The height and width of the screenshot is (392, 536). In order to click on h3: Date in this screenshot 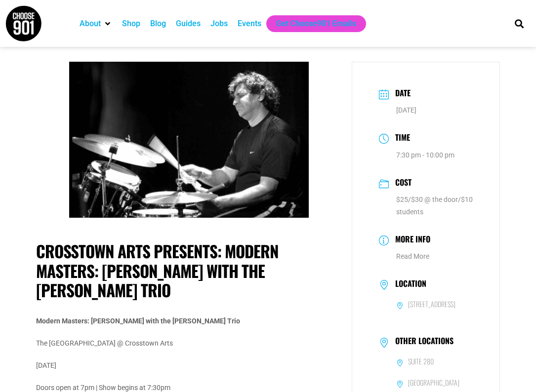, I will do `click(400, 94)`.